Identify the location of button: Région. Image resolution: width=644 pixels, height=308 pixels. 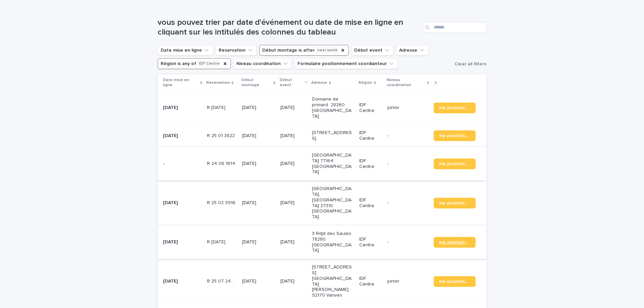
(194, 64).